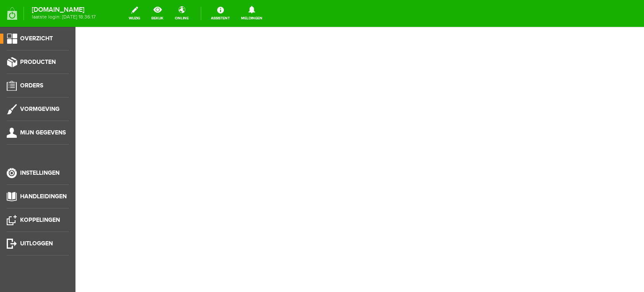 The width and height of the screenshot is (644, 292). Describe the element at coordinates (43, 133) in the screenshot. I see `span: Mijn gegevens` at that location.